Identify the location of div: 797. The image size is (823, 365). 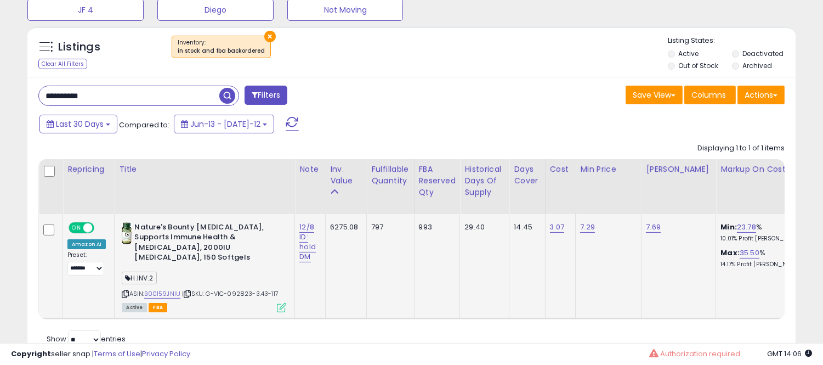
(388, 227).